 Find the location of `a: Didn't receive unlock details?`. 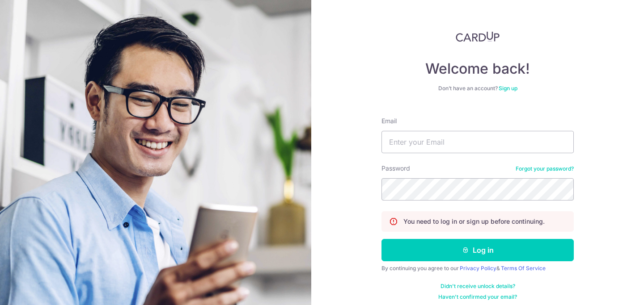

a: Didn't receive unlock details? is located at coordinates (478, 286).